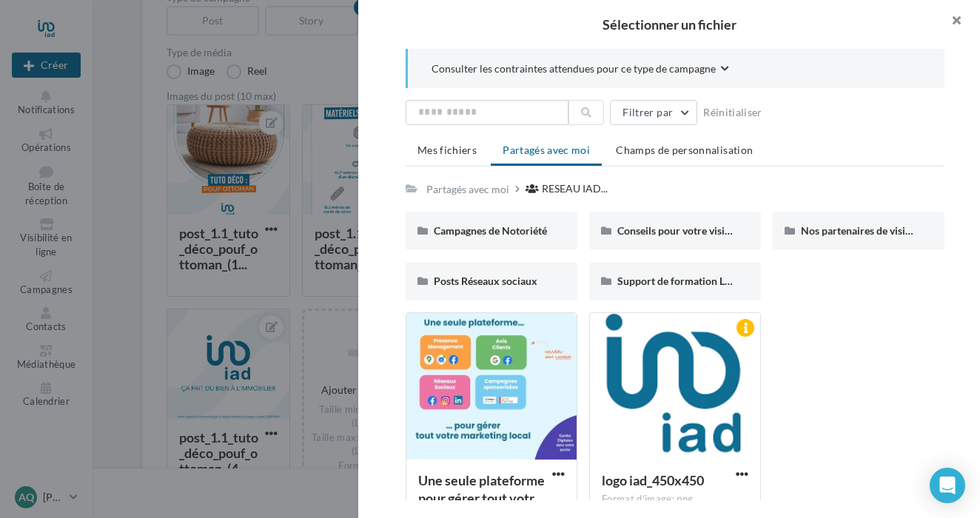  What do you see at coordinates (732, 112) in the screenshot?
I see `button: Réinitialiser` at bounding box center [732, 112].